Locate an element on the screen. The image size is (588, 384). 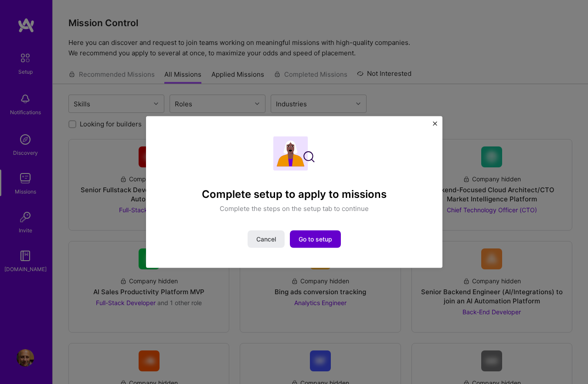
span: Go to setup is located at coordinates (315, 239).